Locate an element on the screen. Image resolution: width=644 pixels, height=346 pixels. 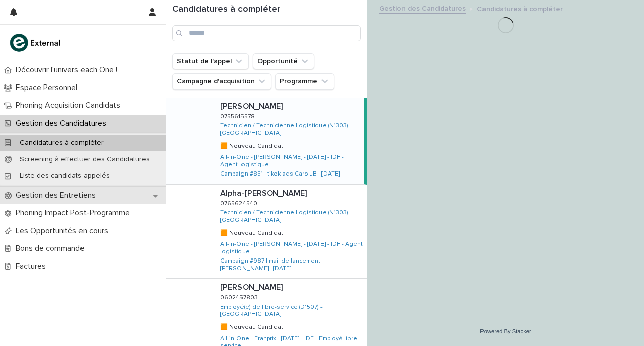
p: 0765624540 is located at coordinates (239, 203).